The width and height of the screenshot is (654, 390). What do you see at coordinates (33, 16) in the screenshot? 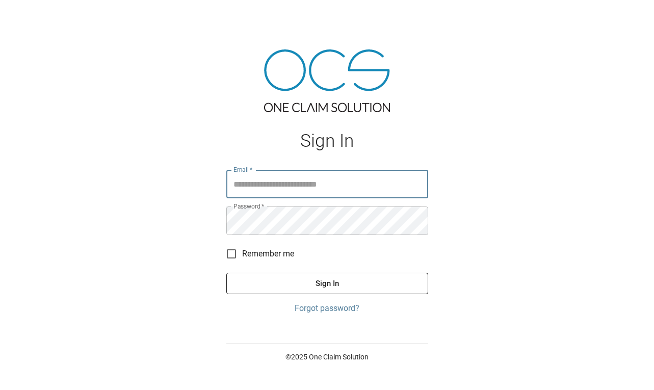
I see `img: ocs-logo-white-transparent.png` at bounding box center [33, 16].